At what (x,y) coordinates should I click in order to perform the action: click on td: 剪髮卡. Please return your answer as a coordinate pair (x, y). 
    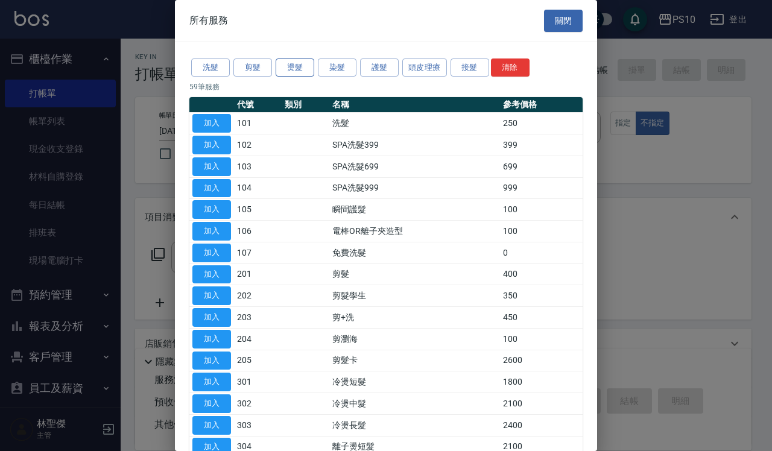
    Looking at the image, I should click on (414, 361).